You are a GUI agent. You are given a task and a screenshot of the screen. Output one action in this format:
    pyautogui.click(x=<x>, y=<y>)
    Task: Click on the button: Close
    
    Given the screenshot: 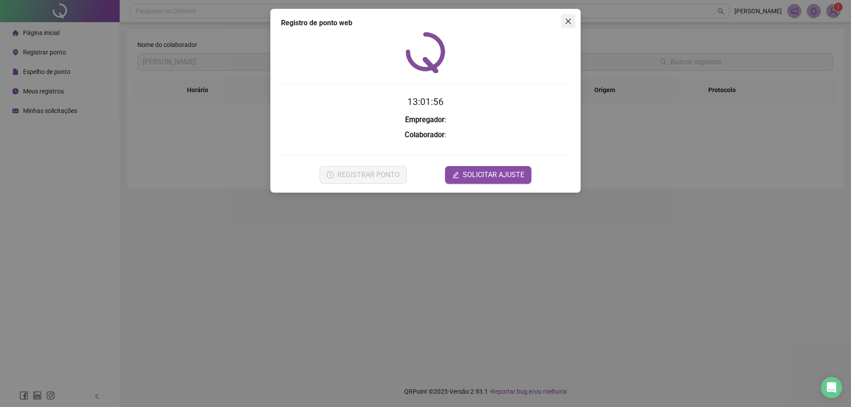 What is the action you would take?
    pyautogui.click(x=568, y=21)
    